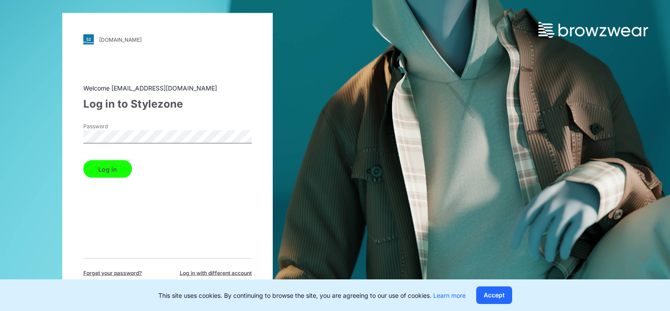 Image resolution: width=670 pixels, height=311 pixels. What do you see at coordinates (494, 295) in the screenshot?
I see `button: Accept` at bounding box center [494, 295].